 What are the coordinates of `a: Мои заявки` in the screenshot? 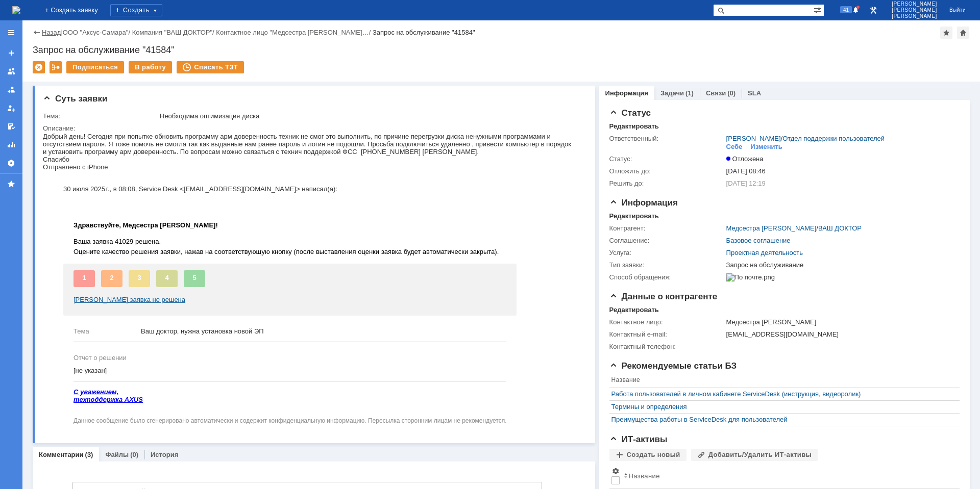 It's located at (11, 108).